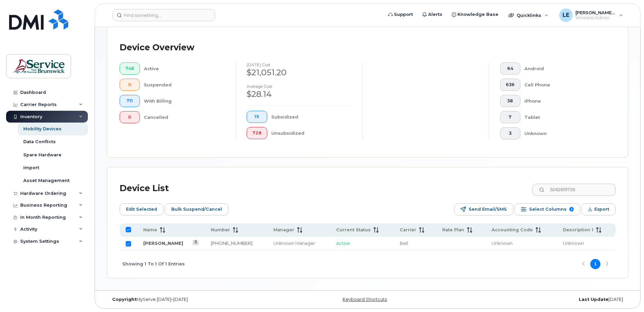 This screenshot has height=312, width=644. I want to click on div: Device List, so click(144, 188).